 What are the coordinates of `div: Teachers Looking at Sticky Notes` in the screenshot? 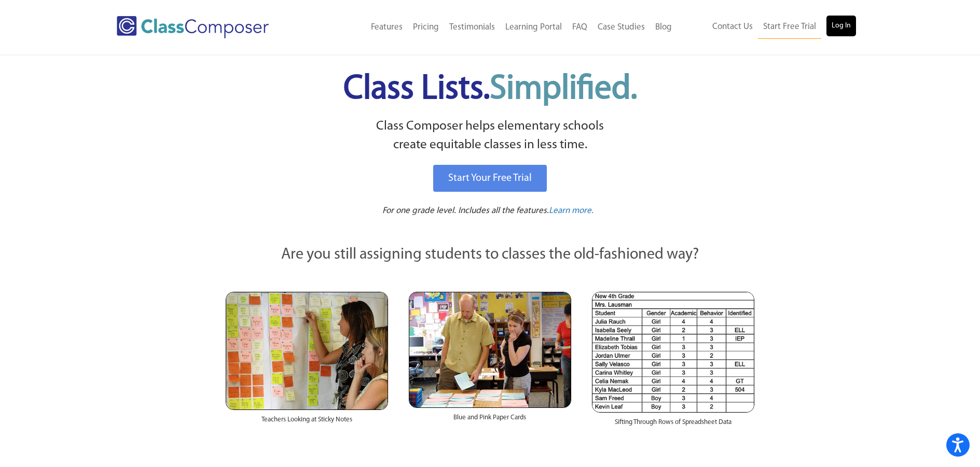 It's located at (307, 422).